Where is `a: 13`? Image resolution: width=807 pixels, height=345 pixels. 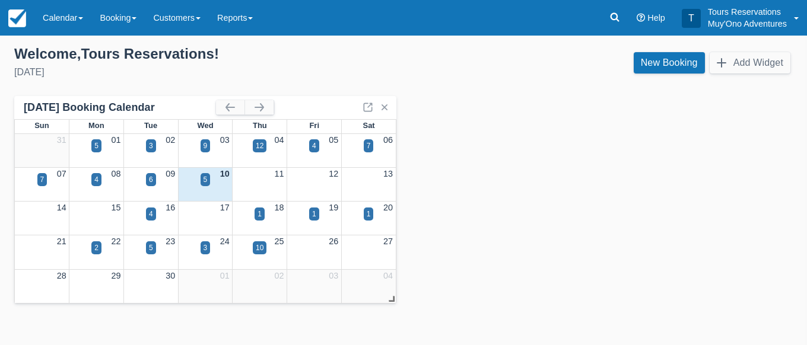
a: 13 is located at coordinates (388, 174).